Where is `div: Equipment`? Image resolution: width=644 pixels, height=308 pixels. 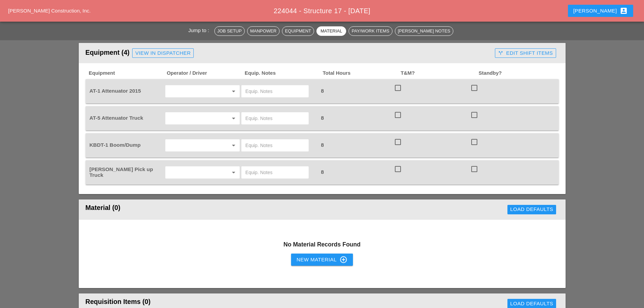 div: Equipment is located at coordinates (298, 31).